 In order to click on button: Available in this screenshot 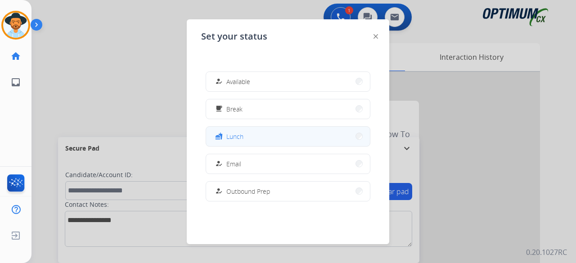, I will do `click(288, 81)`.